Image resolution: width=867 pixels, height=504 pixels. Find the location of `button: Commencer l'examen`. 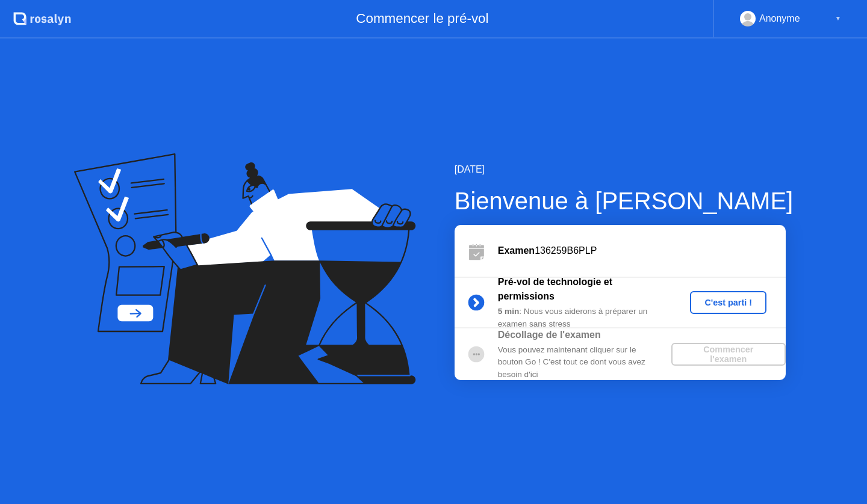

button: Commencer l'examen is located at coordinates (728, 354).